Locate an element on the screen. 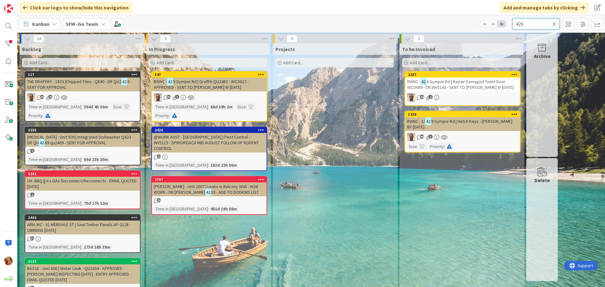  div: 117THE DRAPERY - 1803 |Chipped Tiles - Q840 - DR QU2426 - SENT FOR APPROVAL is located at coordinates (83, 82).